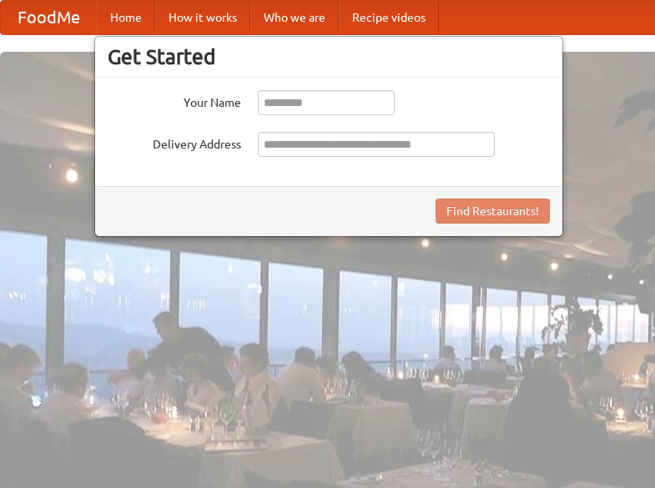  I want to click on a: FoodMe, so click(48, 18).